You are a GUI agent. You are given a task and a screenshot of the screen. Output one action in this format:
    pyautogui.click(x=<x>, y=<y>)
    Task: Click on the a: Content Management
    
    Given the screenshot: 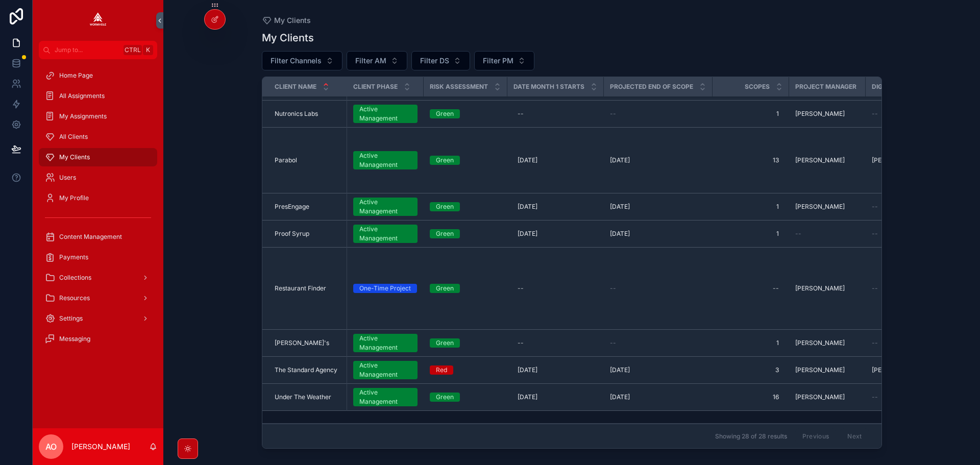 What is the action you would take?
    pyautogui.click(x=98, y=237)
    